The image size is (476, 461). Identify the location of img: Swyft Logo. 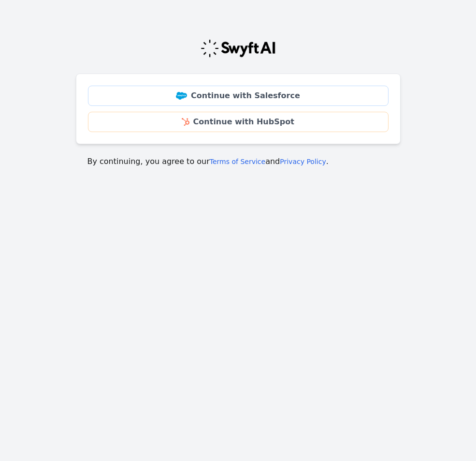
(238, 49).